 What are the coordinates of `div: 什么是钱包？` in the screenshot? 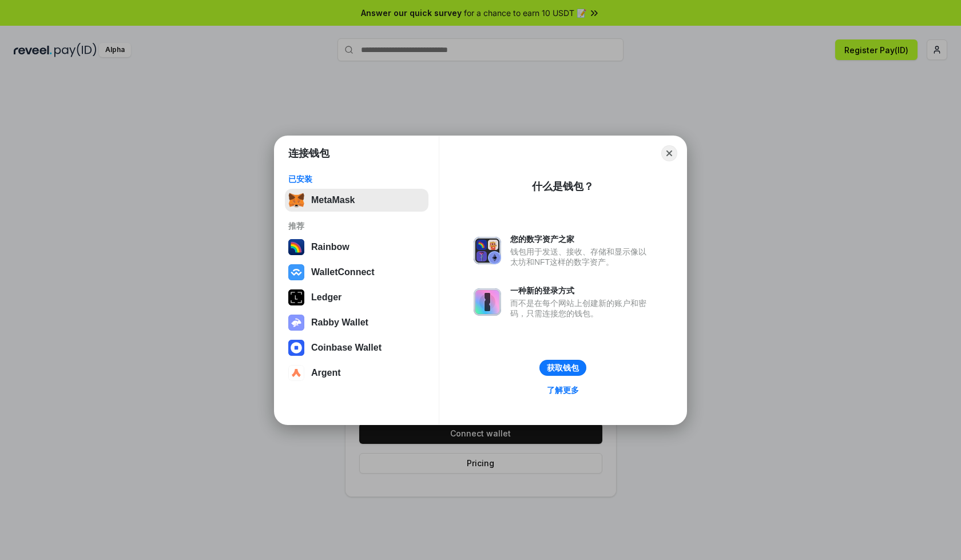 It's located at (563, 187).